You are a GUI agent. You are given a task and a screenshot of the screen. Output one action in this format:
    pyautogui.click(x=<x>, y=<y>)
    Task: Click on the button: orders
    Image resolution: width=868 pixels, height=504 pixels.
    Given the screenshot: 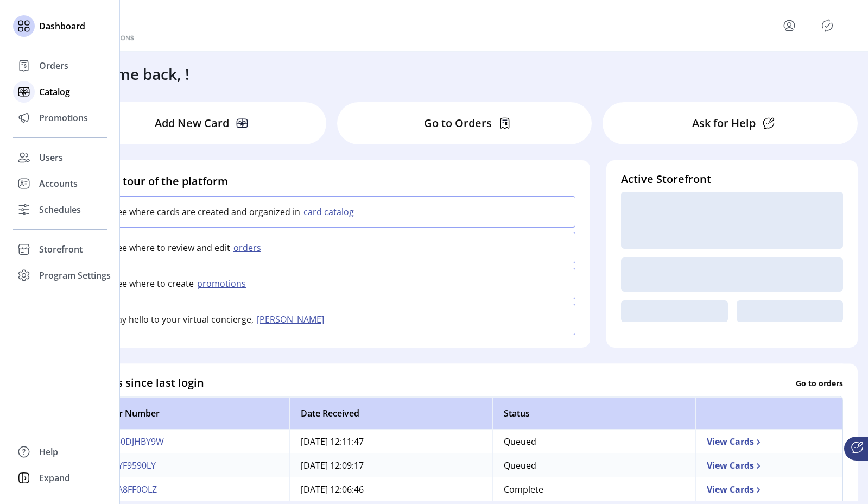 What is the action you would take?
    pyautogui.click(x=248, y=248)
    